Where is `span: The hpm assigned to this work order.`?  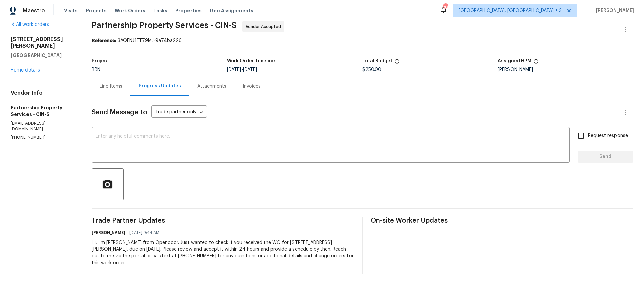
span: The hpm assigned to this work order. is located at coordinates (536, 63).